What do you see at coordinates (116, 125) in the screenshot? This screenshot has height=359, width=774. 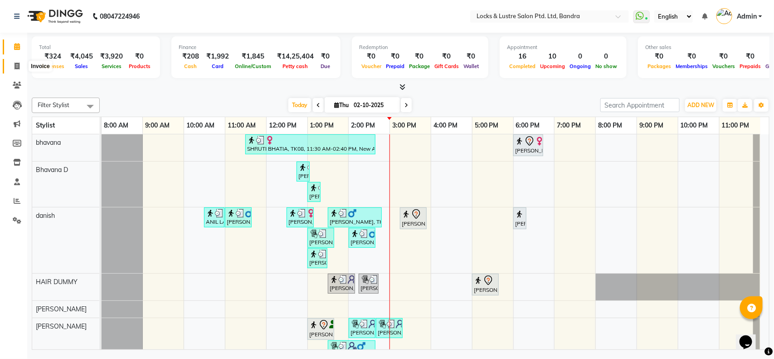 I see `a: 8:00 AM` at bounding box center [116, 125].